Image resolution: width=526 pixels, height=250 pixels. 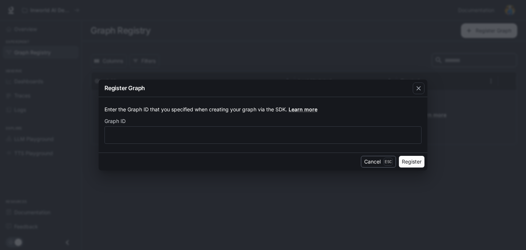 I want to click on p: Esc, so click(x=388, y=162).